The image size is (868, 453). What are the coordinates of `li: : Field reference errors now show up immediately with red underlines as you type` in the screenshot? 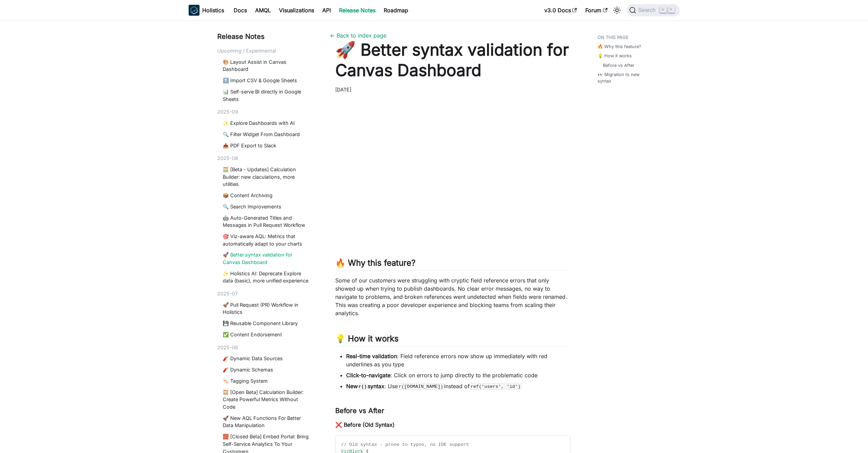 It's located at (459, 360).